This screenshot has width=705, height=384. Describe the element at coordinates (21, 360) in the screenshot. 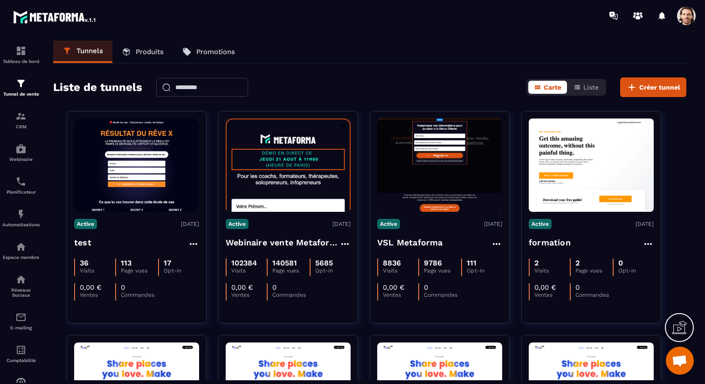

I see `p: Comptabilité` at that location.